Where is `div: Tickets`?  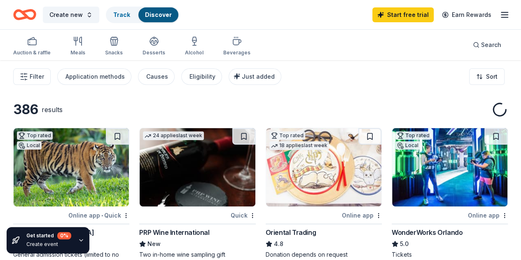
div: Tickets is located at coordinates (450, 254).